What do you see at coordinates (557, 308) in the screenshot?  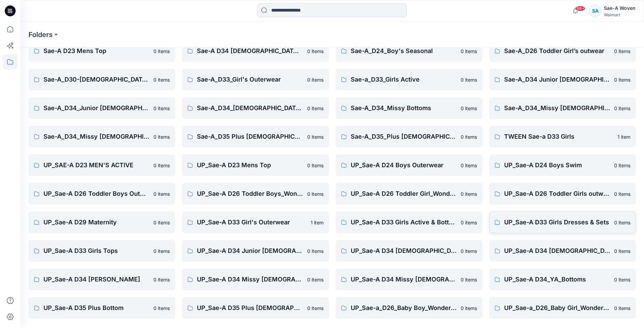 I see `p: UP_Sae-a_D26_Baby Girl_Wonder Nation` at bounding box center [557, 308].